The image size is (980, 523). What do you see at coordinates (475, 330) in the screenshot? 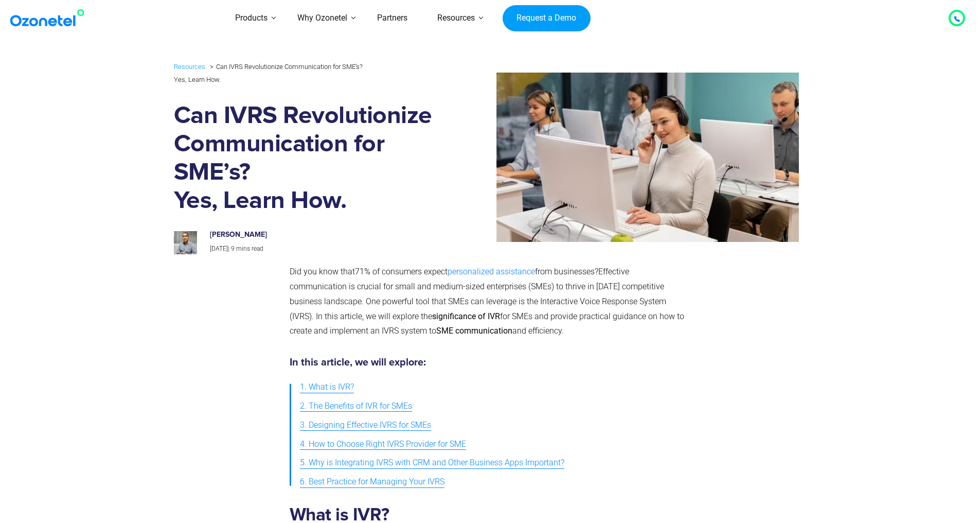
I see `b: SME communication` at bounding box center [475, 330].